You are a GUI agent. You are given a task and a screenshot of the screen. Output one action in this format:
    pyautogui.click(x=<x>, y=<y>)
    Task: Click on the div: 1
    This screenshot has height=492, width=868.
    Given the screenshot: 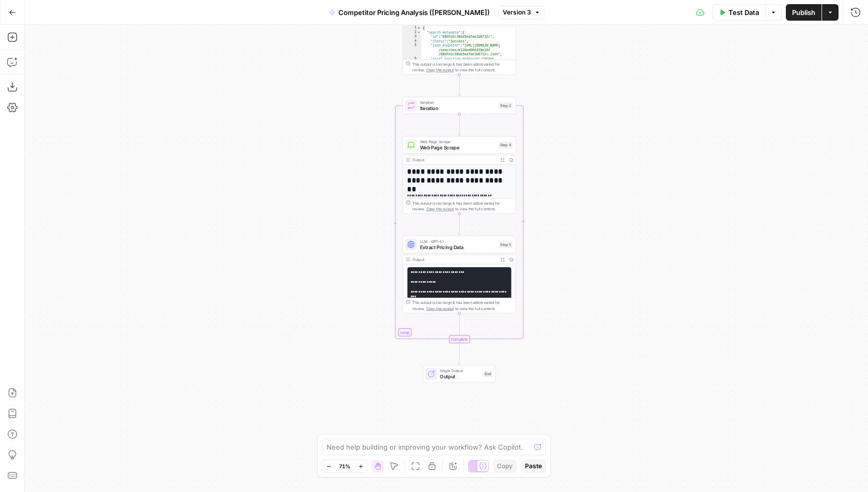 What is the action you would take?
    pyautogui.click(x=412, y=28)
    